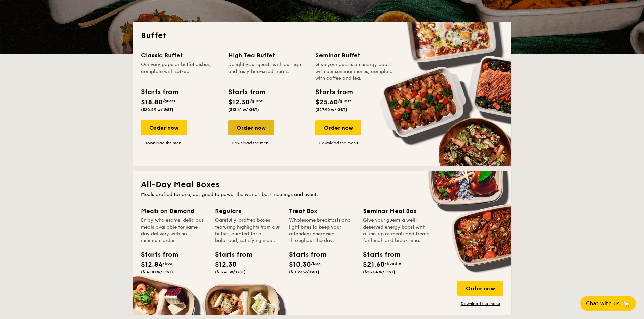  Describe the element at coordinates (304, 272) in the screenshot. I see `span: ($11.23 w/ GST)` at that location.